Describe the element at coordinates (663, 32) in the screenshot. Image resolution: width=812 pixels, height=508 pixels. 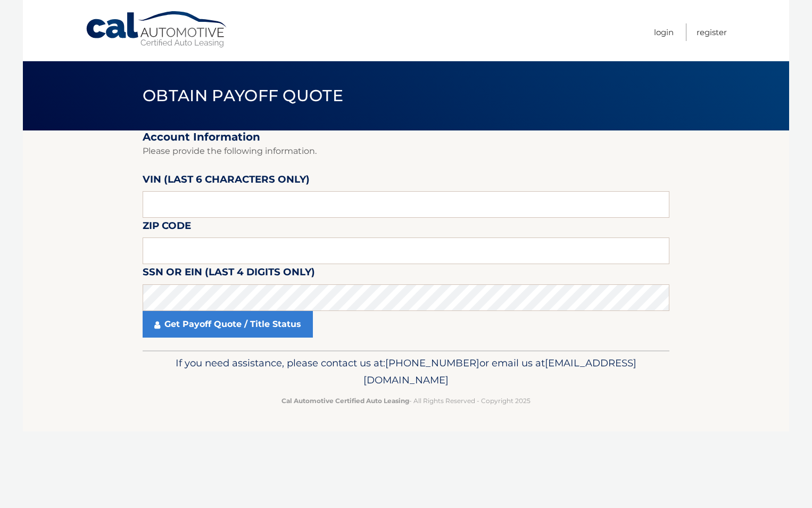
I see `a: Login` at that location.